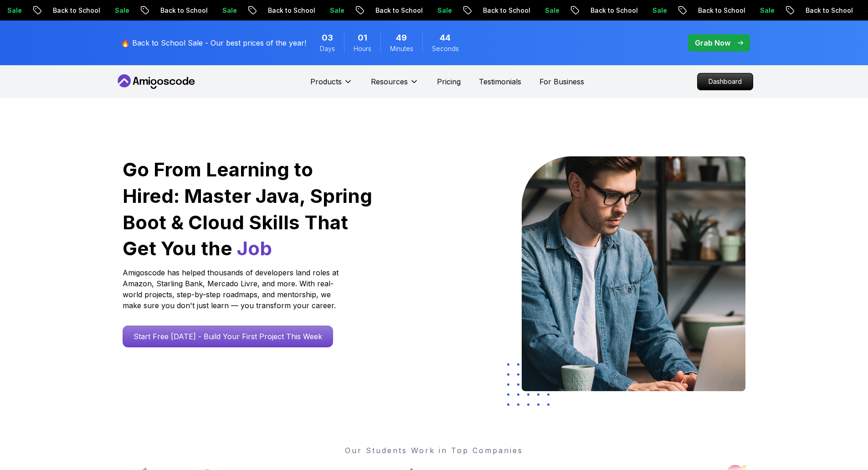 The image size is (868, 470). I want to click on a: Pricing, so click(449, 81).